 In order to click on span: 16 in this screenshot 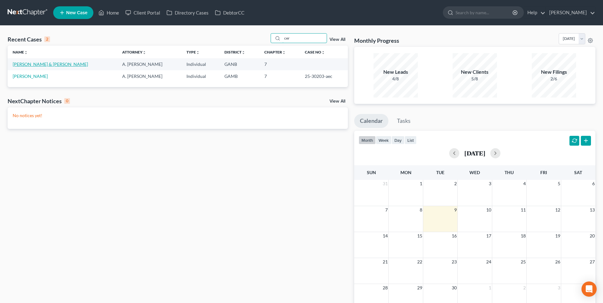, I will do `click(455, 236)`.